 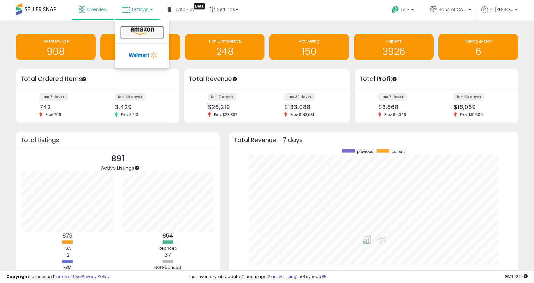 I want to click on span: Active Listings, so click(x=117, y=168).